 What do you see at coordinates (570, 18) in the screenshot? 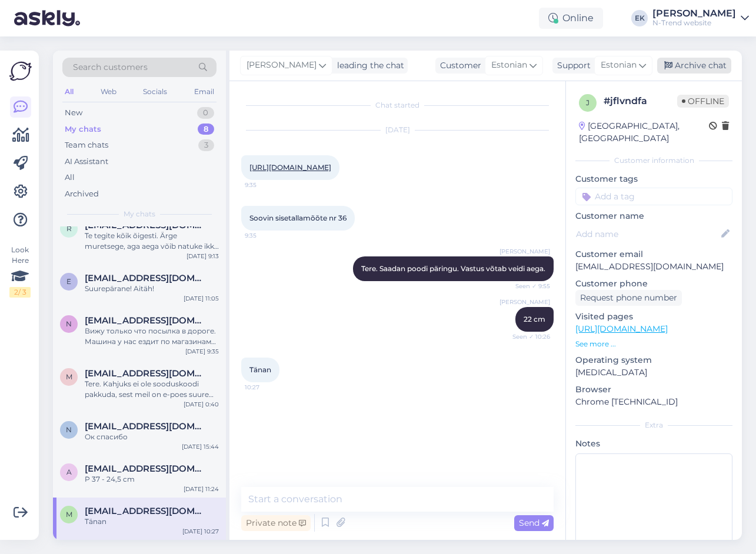
I see `div: Online` at bounding box center [570, 18].